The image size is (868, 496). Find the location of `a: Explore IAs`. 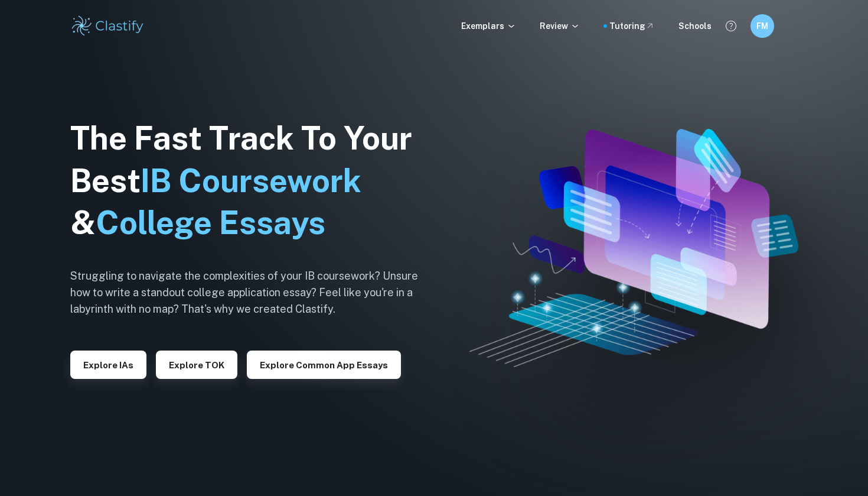

a: Explore IAs is located at coordinates (108, 364).